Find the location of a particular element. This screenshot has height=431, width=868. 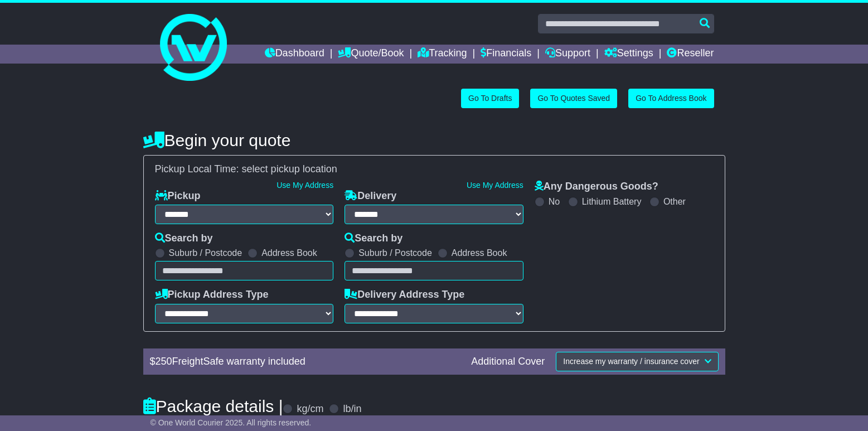

a: Dashboard is located at coordinates (294, 54).